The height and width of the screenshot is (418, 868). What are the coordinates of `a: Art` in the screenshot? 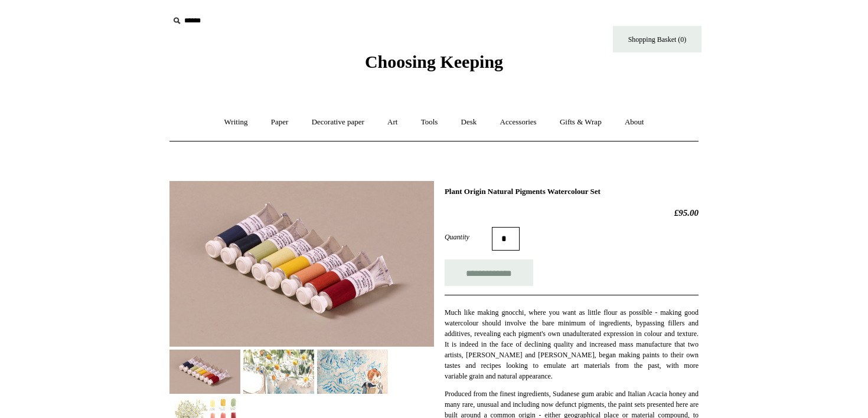 It's located at (392, 122).